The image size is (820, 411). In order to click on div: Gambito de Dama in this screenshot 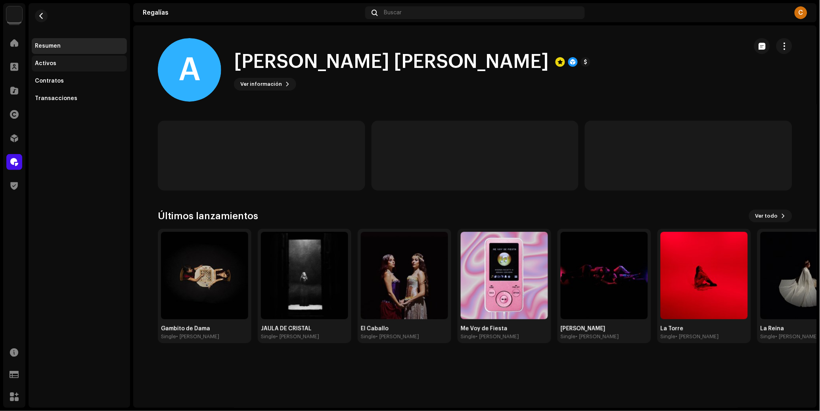, I will do `click(205, 329)`.